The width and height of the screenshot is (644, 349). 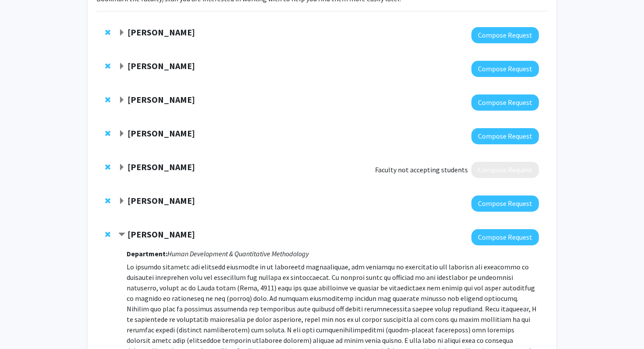 What do you see at coordinates (122, 33) in the screenshot?
I see `span: Expand Alexander Shackman Bookmark` at bounding box center [122, 33].